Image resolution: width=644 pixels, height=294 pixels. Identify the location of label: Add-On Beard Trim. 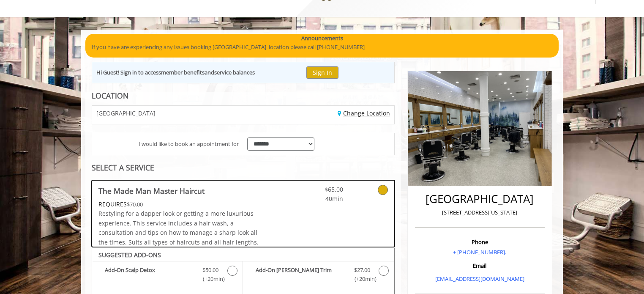
(318, 276).